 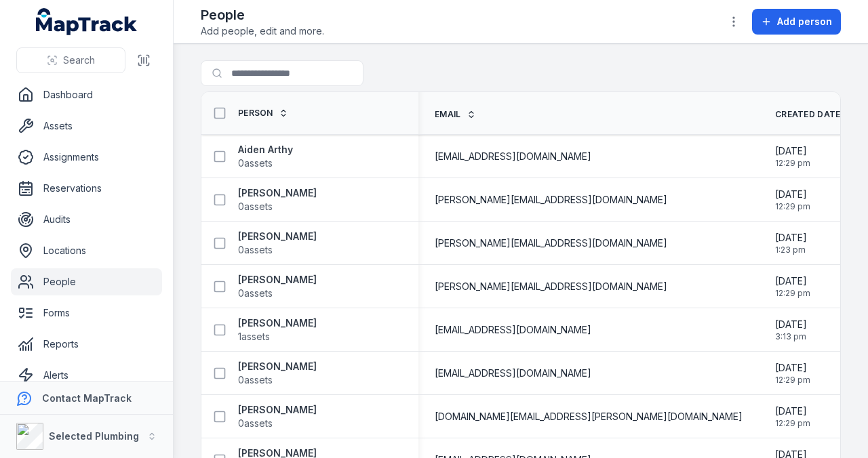 What do you see at coordinates (265, 150) in the screenshot?
I see `strong: Aiden Arthy` at bounding box center [265, 150].